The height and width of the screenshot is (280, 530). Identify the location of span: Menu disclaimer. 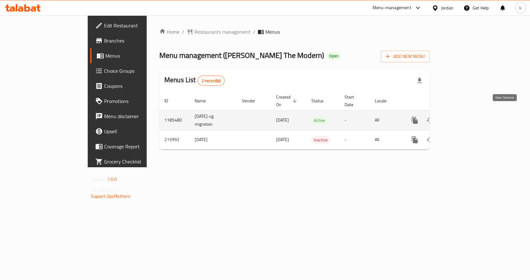
(138, 116).